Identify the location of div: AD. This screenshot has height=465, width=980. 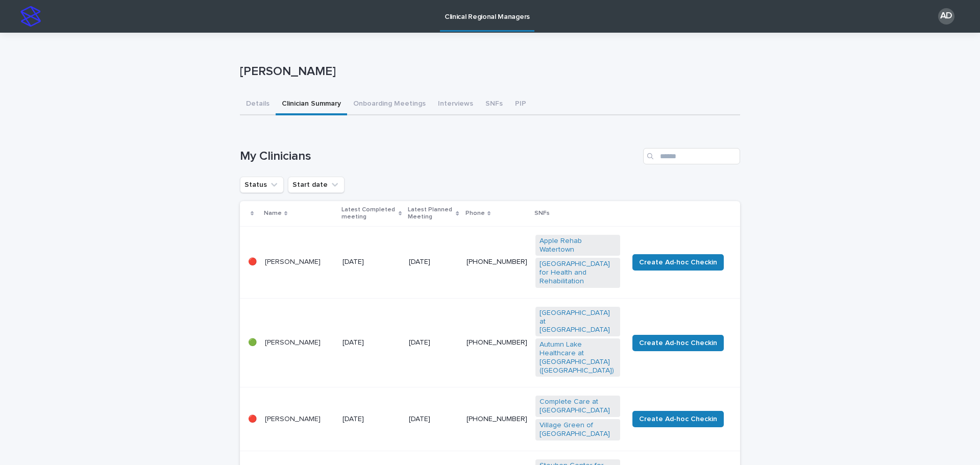
(946, 16).